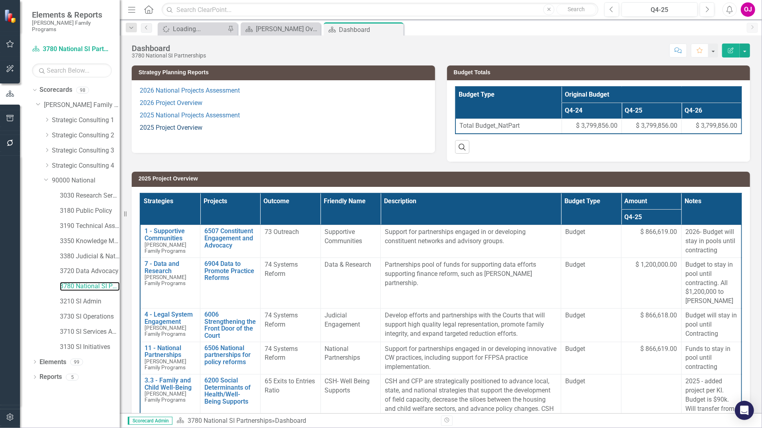 This screenshot has height=428, width=762. Describe the element at coordinates (190, 90) in the screenshot. I see `a: 2026 National Projects Assessment` at that location.